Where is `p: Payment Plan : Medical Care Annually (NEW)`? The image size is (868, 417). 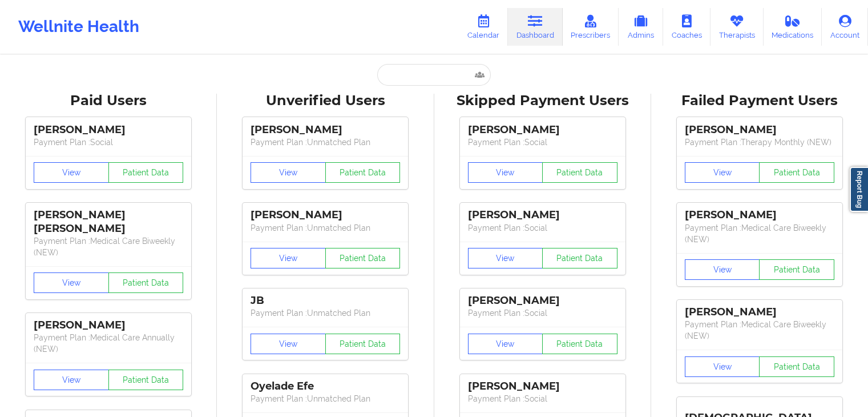
p: Payment Plan : Medical Care Annually (NEW) is located at coordinates (108, 343).